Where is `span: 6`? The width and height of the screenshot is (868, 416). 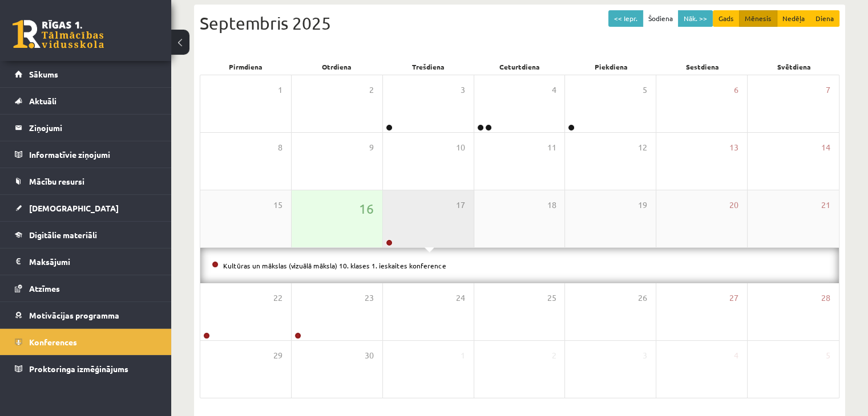
span: 6 is located at coordinates (736, 90).